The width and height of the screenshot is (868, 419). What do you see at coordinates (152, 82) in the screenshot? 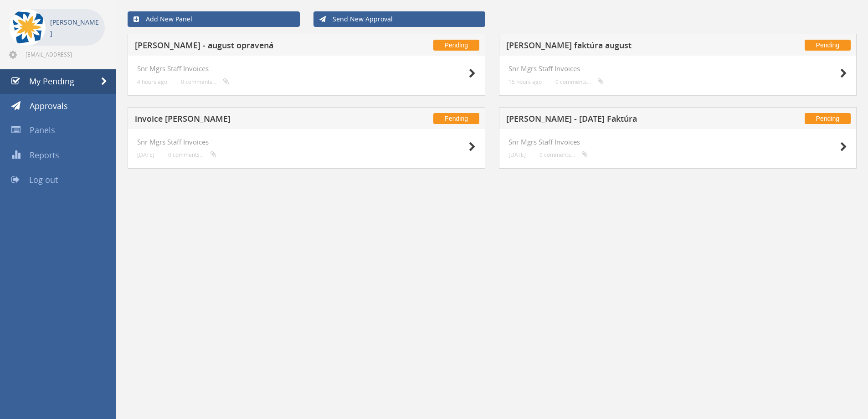
I see `small: 4 hours ago` at bounding box center [152, 82].